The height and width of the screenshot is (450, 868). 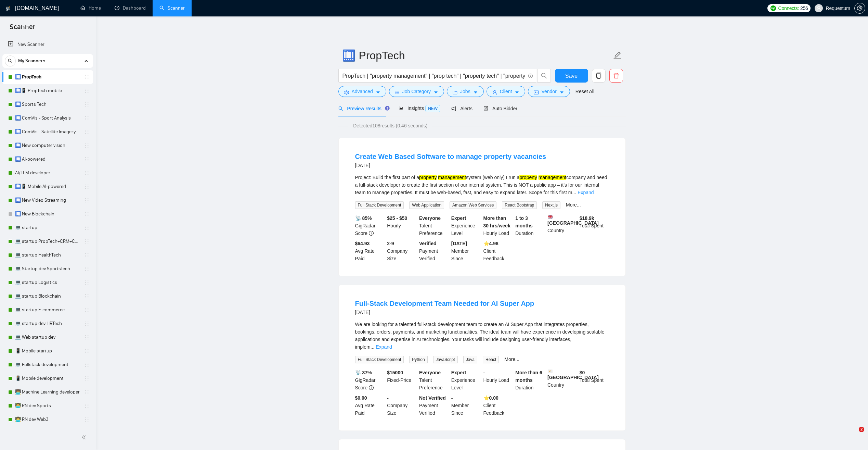 What do you see at coordinates (551, 205) in the screenshot?
I see `span: Next.js` at bounding box center [551, 205].